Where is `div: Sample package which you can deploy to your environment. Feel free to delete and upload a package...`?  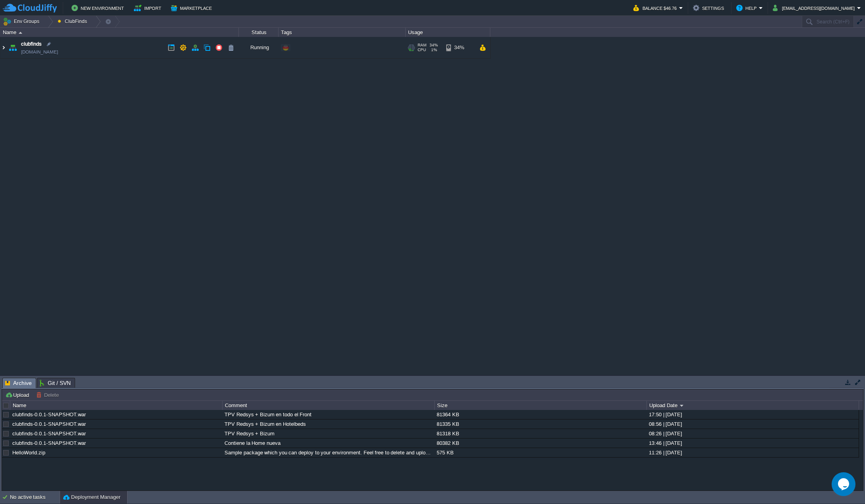
div: Sample package which you can deploy to your environment. Feel free to delete and upload a package... is located at coordinates (328, 453).